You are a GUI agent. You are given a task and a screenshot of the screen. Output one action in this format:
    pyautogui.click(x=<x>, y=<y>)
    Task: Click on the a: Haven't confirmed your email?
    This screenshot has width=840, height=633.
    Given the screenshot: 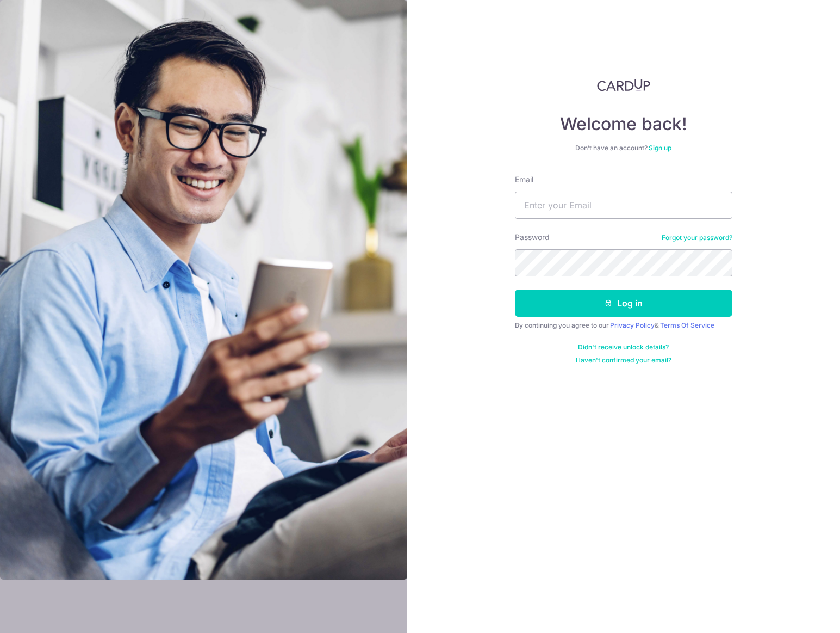 What is the action you would take?
    pyautogui.click(x=624, y=360)
    